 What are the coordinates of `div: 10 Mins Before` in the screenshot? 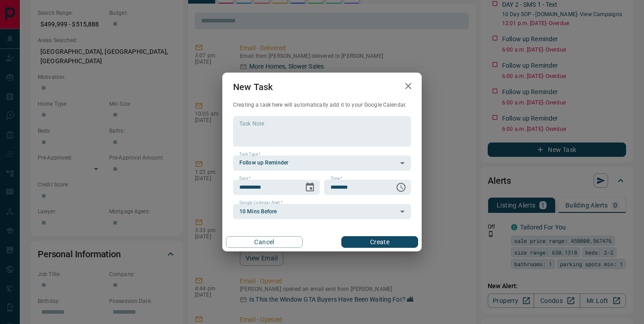 It's located at (322, 211).